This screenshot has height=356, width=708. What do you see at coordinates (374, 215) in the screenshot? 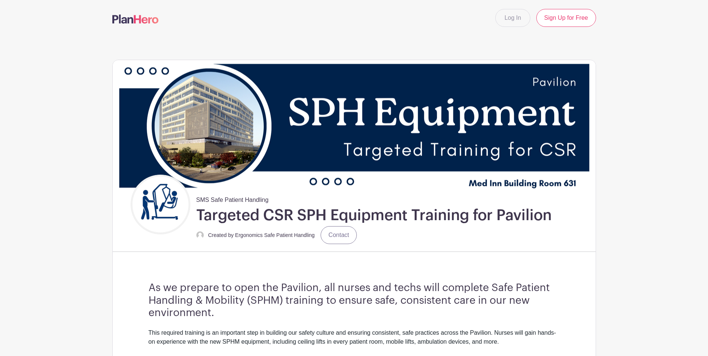
I see `h1: Targeted CSR SPH Equipment Training for Pavilion` at bounding box center [374, 215].